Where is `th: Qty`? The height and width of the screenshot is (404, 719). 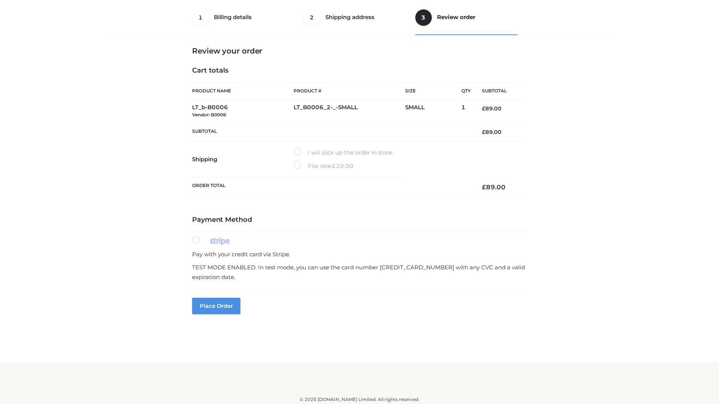 th: Qty is located at coordinates (466, 91).